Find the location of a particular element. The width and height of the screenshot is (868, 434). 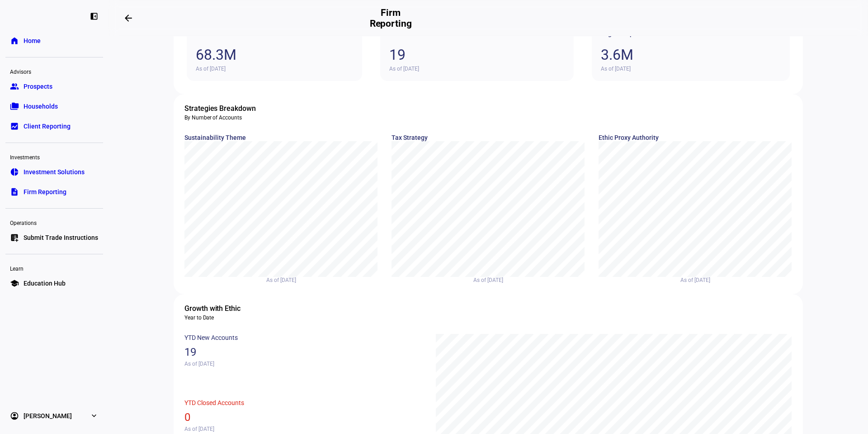

eth-mat-symbol: expand_more is located at coordinates (94, 416).